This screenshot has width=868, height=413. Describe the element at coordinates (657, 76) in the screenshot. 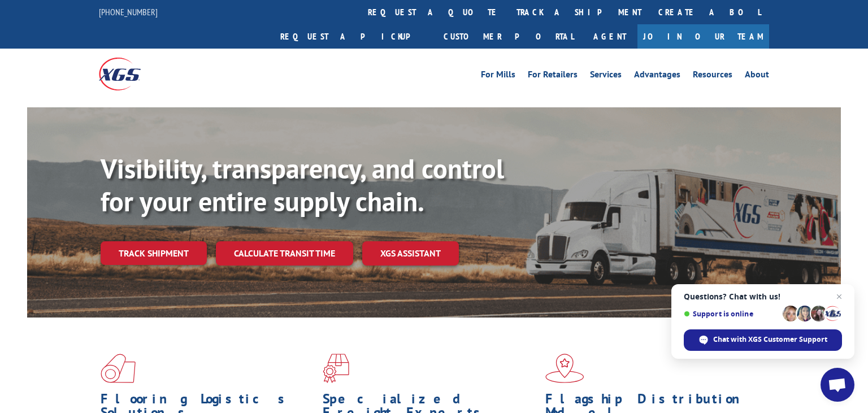

I see `a: Advantages` at that location.